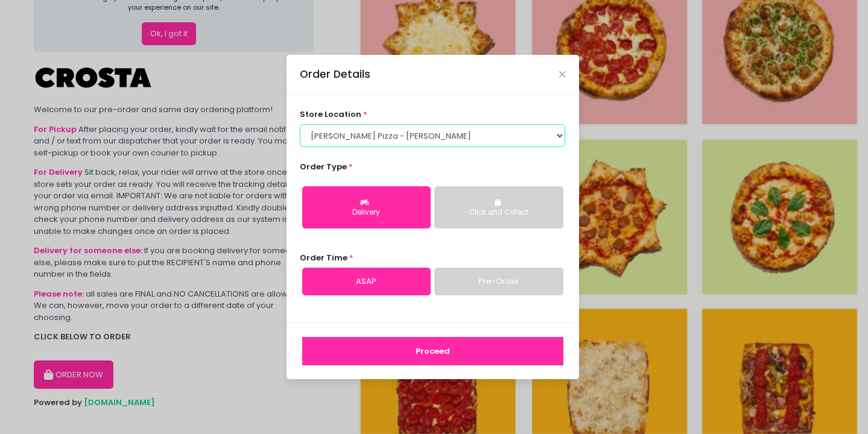  I want to click on span: store location, so click(330, 114).